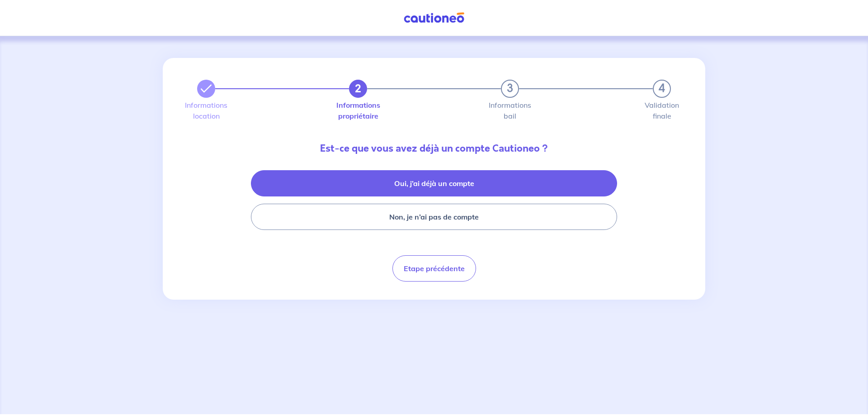  What do you see at coordinates (434, 184) in the screenshot?
I see `button: Oui, j’ai déjà un compte` at bounding box center [434, 184].